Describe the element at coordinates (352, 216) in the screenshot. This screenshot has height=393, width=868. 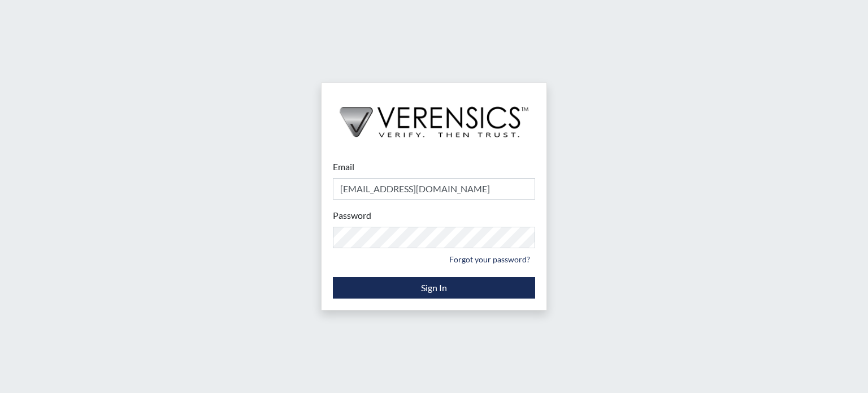
I see `label: Password` at that location.